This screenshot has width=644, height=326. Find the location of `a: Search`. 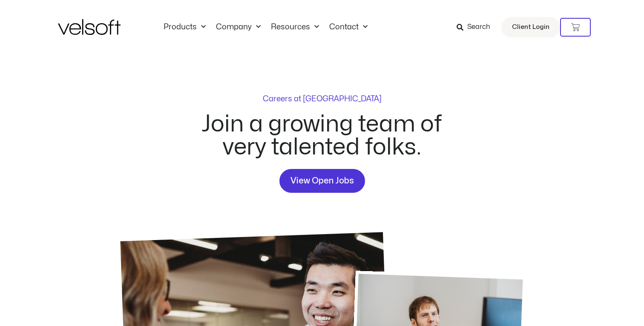

a: Search is located at coordinates (476, 27).